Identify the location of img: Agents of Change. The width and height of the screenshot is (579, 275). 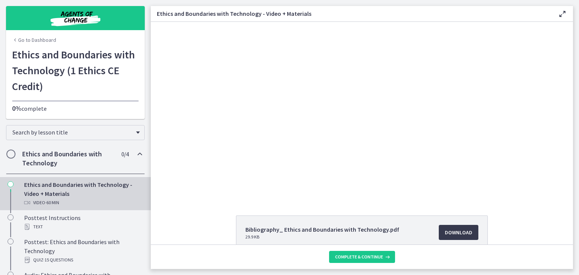
(75, 18).